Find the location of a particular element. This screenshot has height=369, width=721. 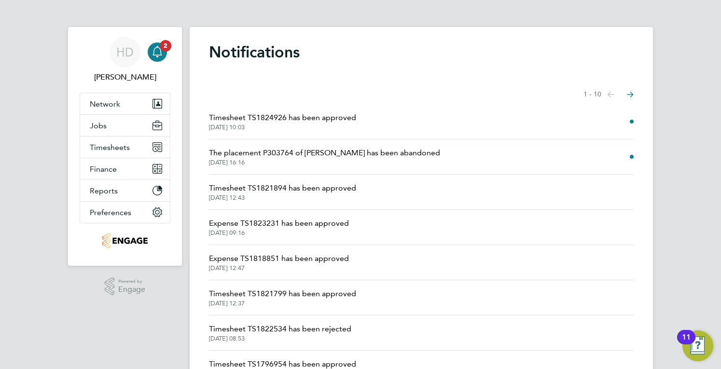

span: Network is located at coordinates (105, 104).